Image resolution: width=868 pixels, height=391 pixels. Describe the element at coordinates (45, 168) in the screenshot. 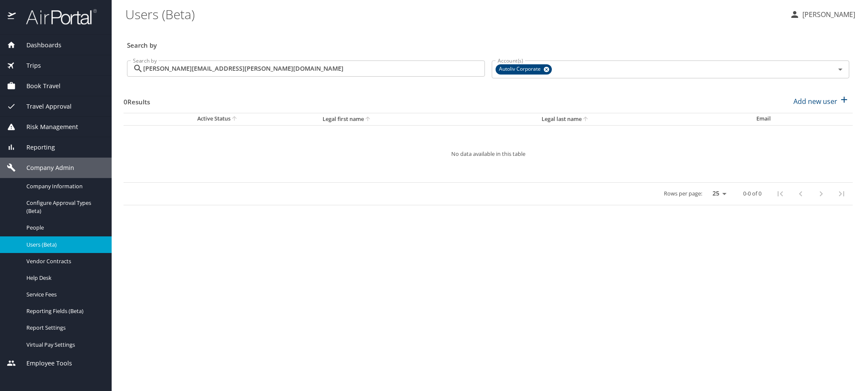

I see `span: Company Admin` at that location.